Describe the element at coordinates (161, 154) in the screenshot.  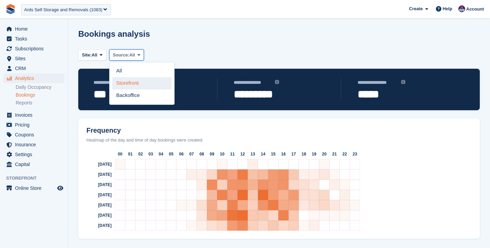
I see `div: 04` at that location.